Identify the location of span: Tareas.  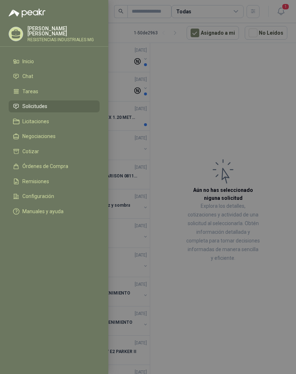
(30, 91).